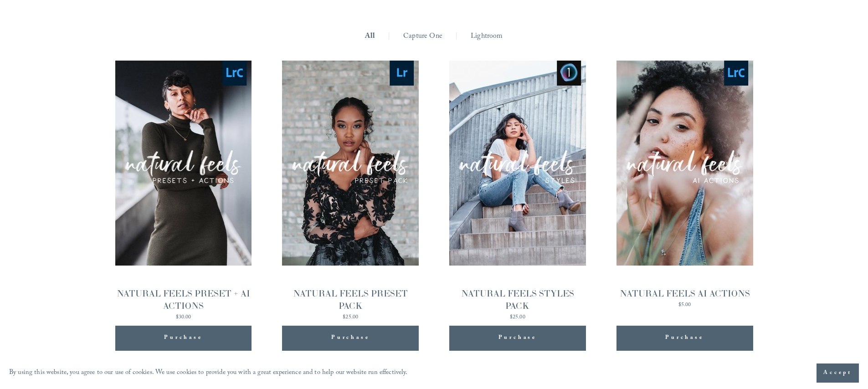  What do you see at coordinates (518, 299) in the screenshot?
I see `div: NATURAL FEELS STYLES PACK` at bounding box center [518, 299].